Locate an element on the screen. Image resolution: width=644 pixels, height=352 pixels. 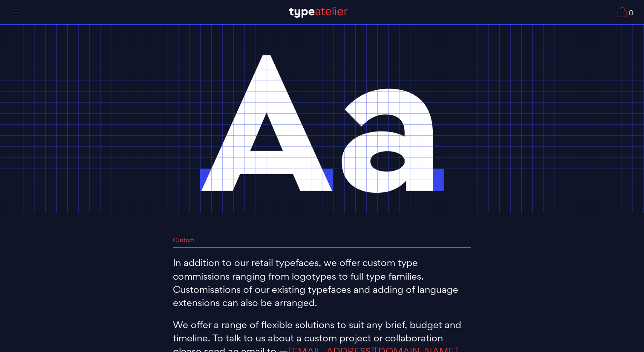
a: 0 is located at coordinates (625, 12).